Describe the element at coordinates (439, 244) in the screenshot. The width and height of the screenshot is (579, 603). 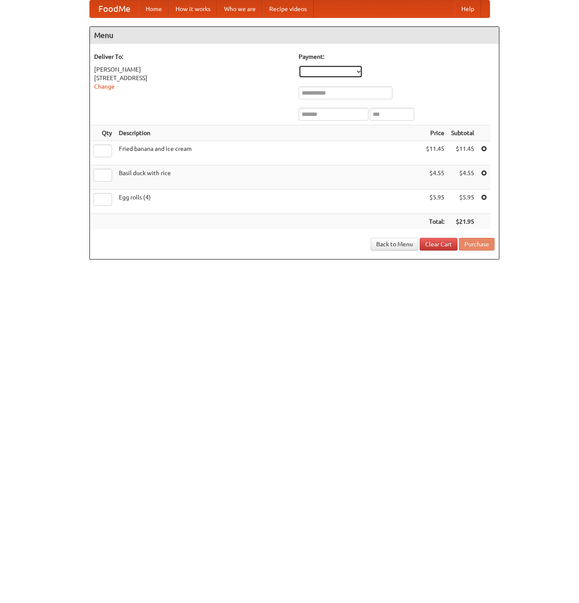
I see `a: Clear Cart` at that location.